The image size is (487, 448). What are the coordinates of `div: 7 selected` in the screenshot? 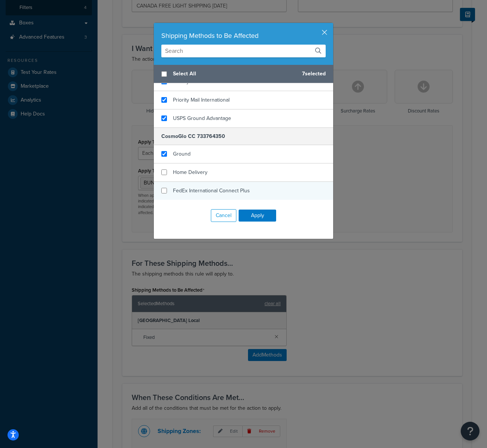 It's located at (244, 74).